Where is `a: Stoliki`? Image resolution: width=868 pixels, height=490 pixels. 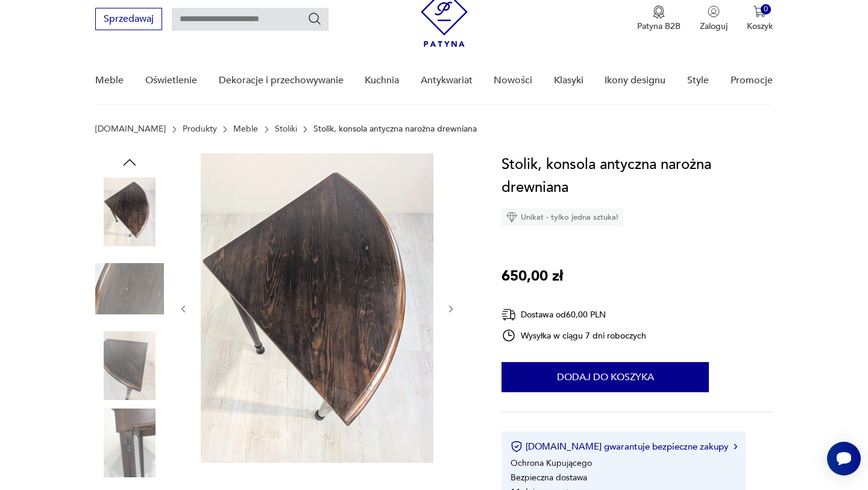 a: Stoliki is located at coordinates (286, 129).